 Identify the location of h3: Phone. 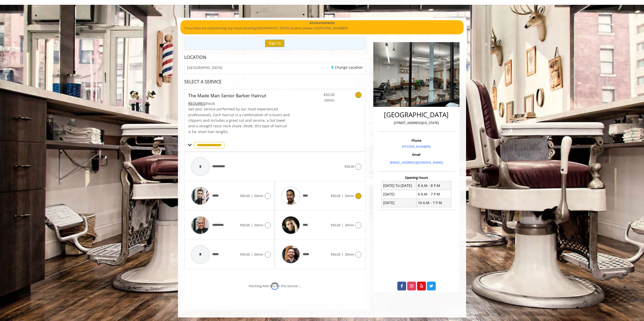
(416, 140).